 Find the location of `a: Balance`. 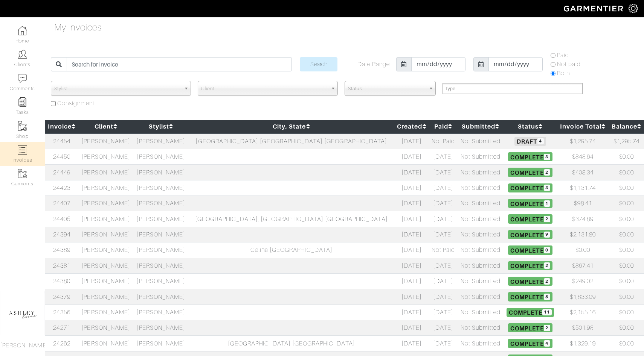

a: Balance is located at coordinates (626, 126).